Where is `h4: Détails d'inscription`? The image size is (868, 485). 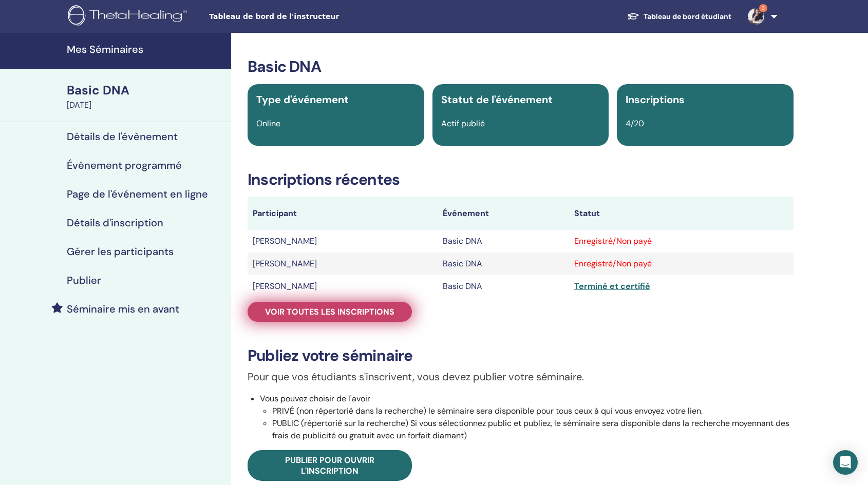
h4: Détails d'inscription is located at coordinates (115, 223).